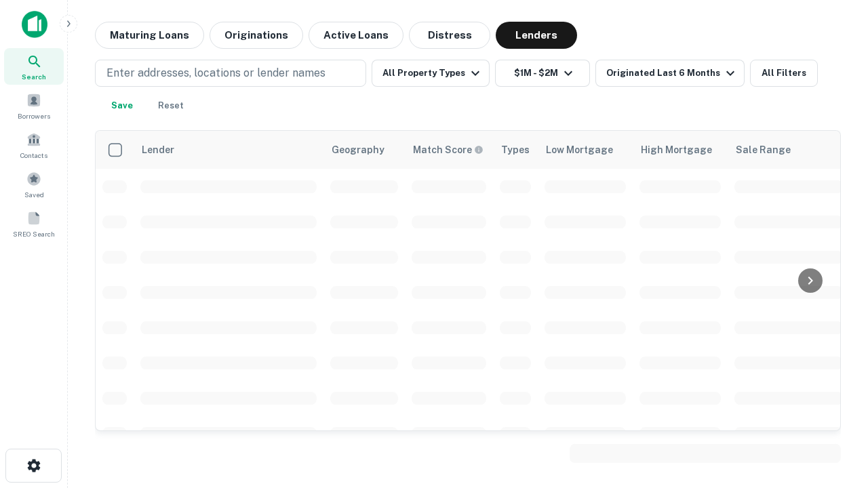 Image resolution: width=868 pixels, height=488 pixels. Describe the element at coordinates (34, 195) in the screenshot. I see `span: Saved` at that location.